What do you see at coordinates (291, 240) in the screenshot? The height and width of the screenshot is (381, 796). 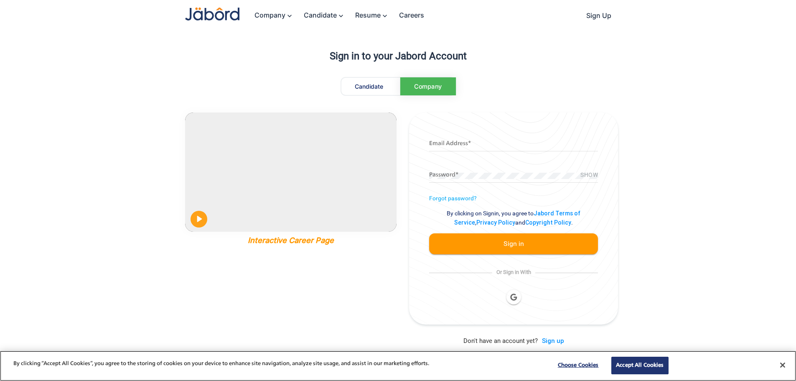 I see `h2: Interactive Career Page` at bounding box center [291, 240].